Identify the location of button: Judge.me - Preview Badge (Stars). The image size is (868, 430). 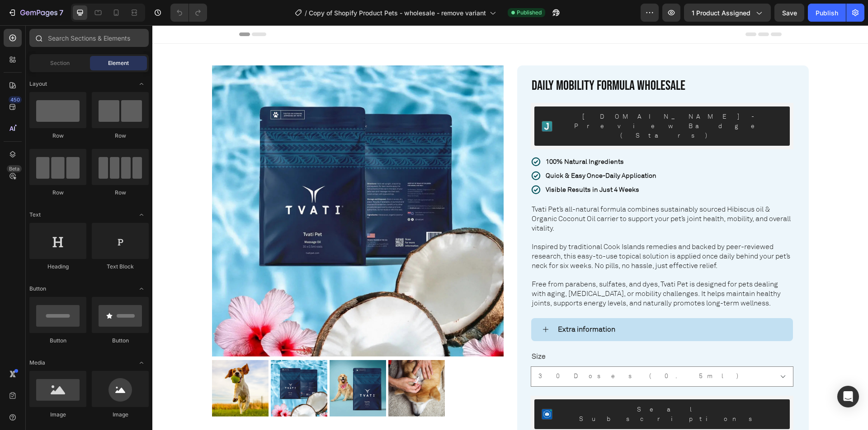
(509, 101).